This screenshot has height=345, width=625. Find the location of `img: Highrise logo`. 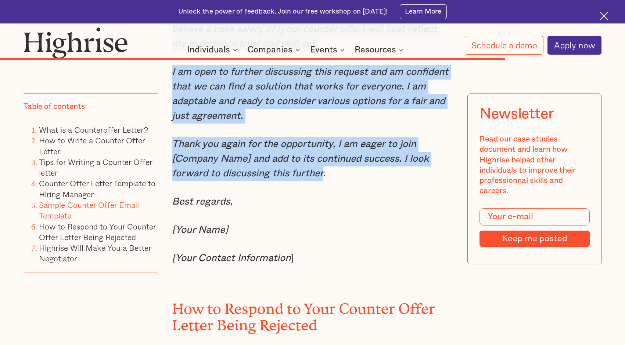

img: Highrise logo is located at coordinates (76, 43).